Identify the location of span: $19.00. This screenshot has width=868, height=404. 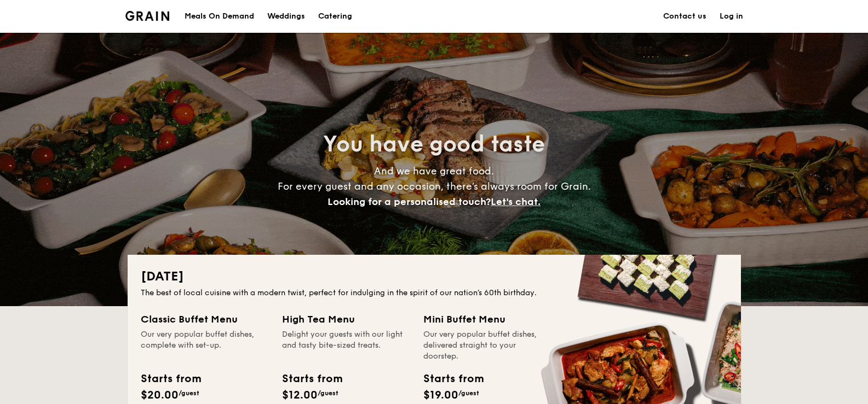
(441, 396).